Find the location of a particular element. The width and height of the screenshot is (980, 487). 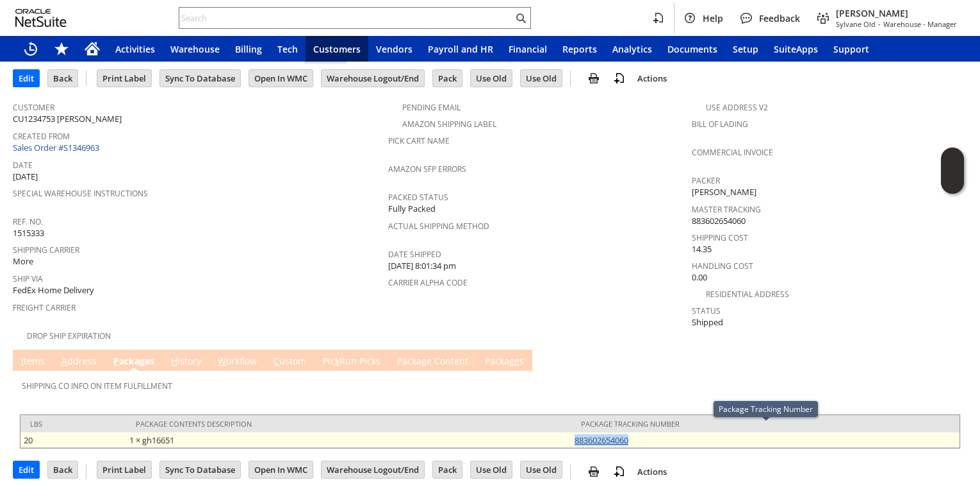

span: e is located at coordinates (517, 360).